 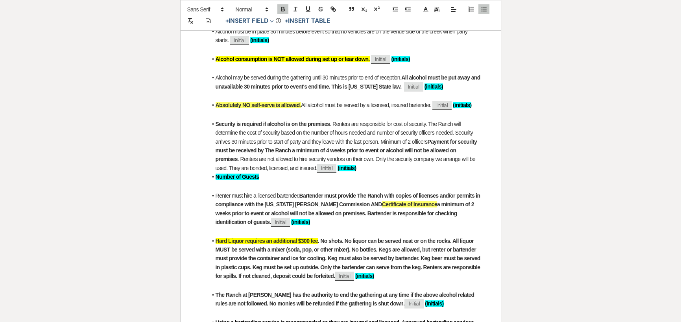 I want to click on li: All alcohol must be served by a licensed, insured bartender., so click(x=345, y=105).